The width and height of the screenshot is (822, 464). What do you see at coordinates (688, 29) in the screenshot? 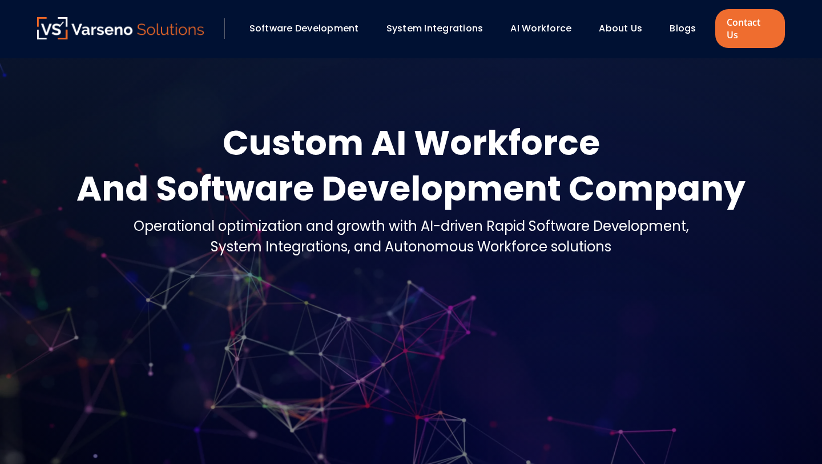
I see `div: Blogs` at bounding box center [688, 29].